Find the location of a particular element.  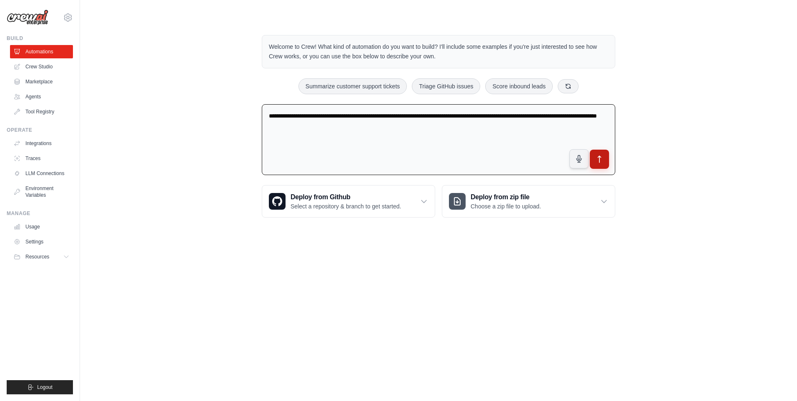

a: Automations is located at coordinates (41, 52).